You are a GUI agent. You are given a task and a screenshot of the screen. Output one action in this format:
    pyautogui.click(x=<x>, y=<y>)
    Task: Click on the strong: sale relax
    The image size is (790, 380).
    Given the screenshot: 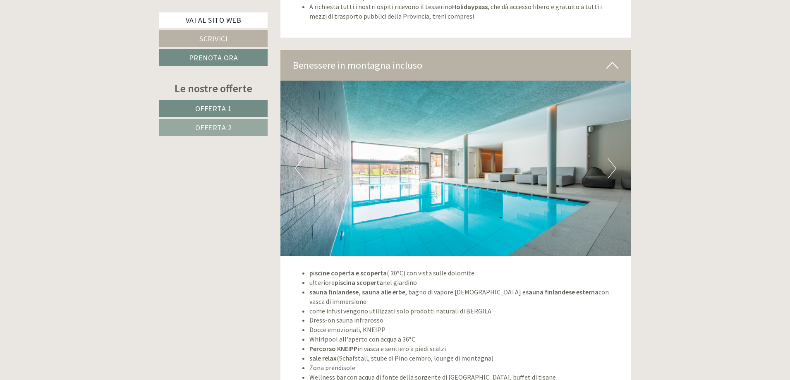 What is the action you would take?
    pyautogui.click(x=323, y=358)
    